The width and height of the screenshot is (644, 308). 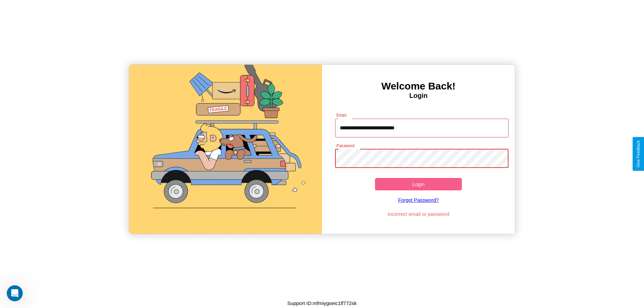 I want to click on p: Incorrect email or password, so click(x=419, y=214).